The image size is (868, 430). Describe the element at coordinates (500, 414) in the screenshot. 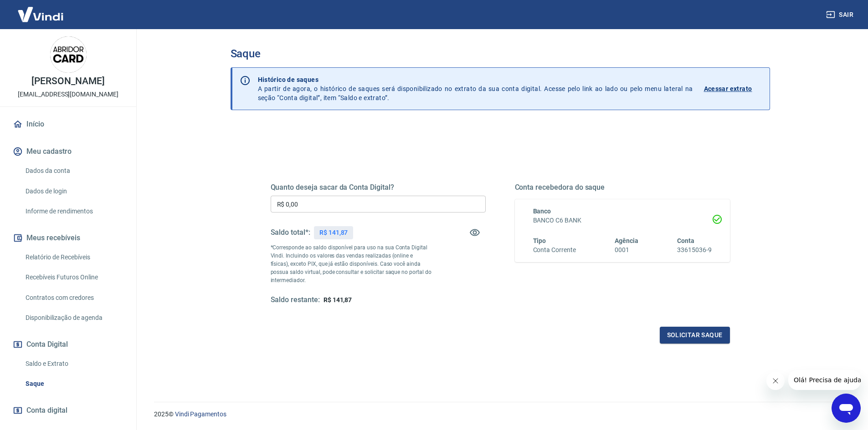

I see `p: 2025 ©` at that location.